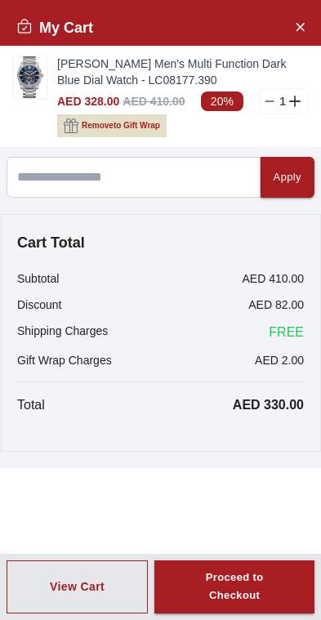 The width and height of the screenshot is (321, 620). Describe the element at coordinates (234, 587) in the screenshot. I see `button: Proceed to Checkout` at that location.